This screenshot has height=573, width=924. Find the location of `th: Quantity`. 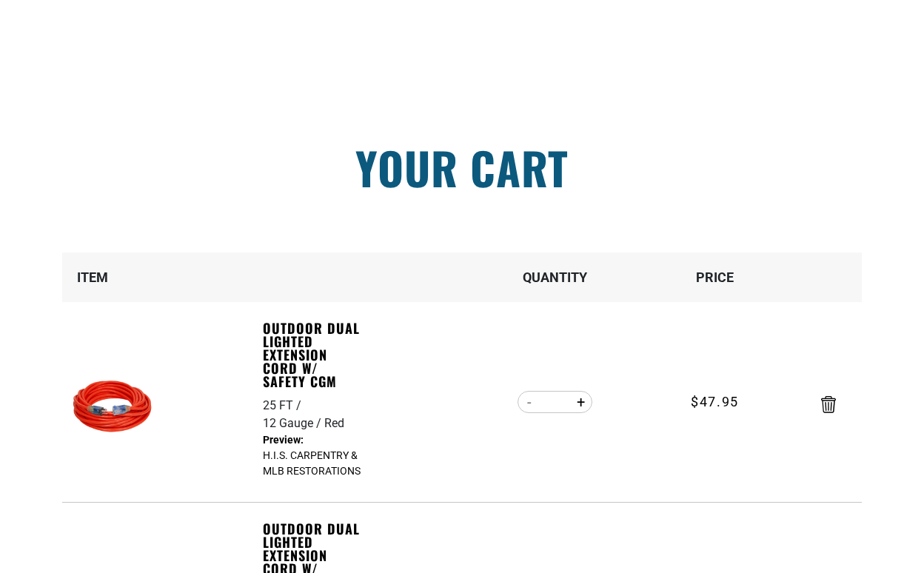

th: Quantity is located at coordinates (555, 277).